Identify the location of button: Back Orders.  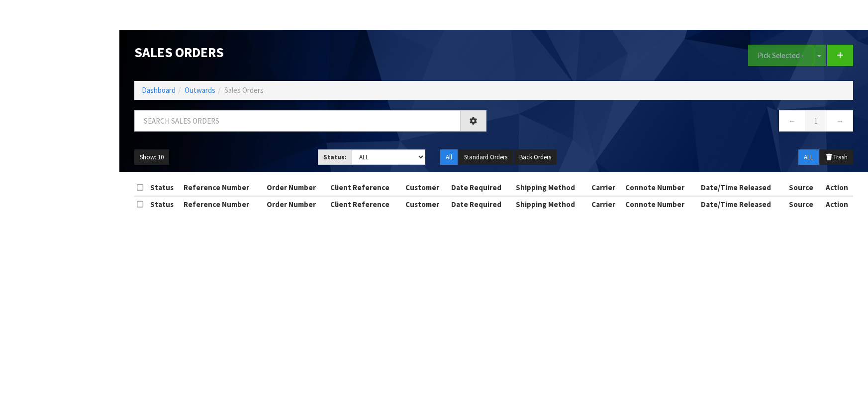
(535, 157).